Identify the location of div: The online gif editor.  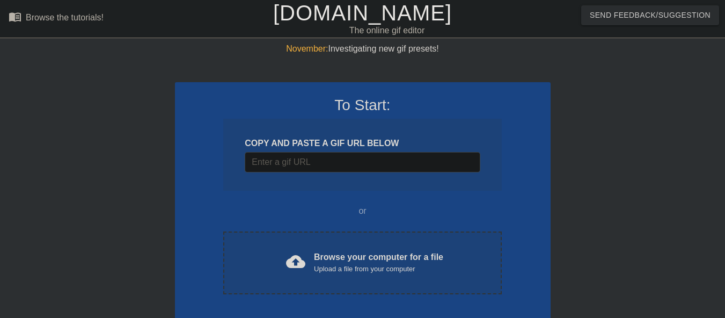
(386, 31).